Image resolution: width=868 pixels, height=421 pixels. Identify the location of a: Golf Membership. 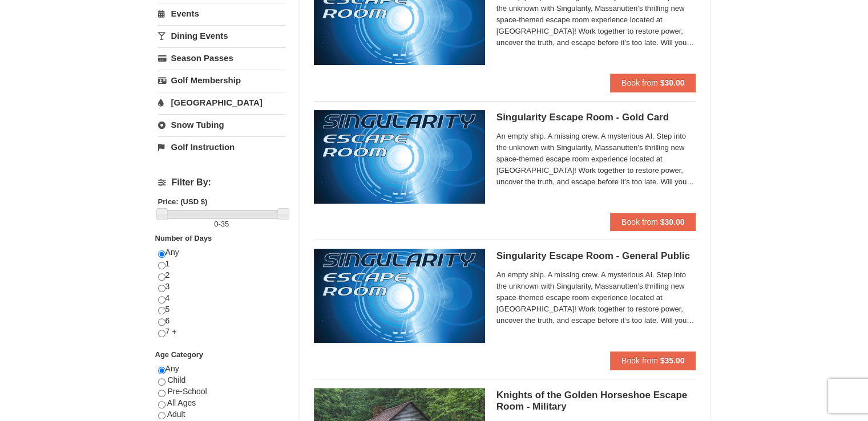
(221, 80).